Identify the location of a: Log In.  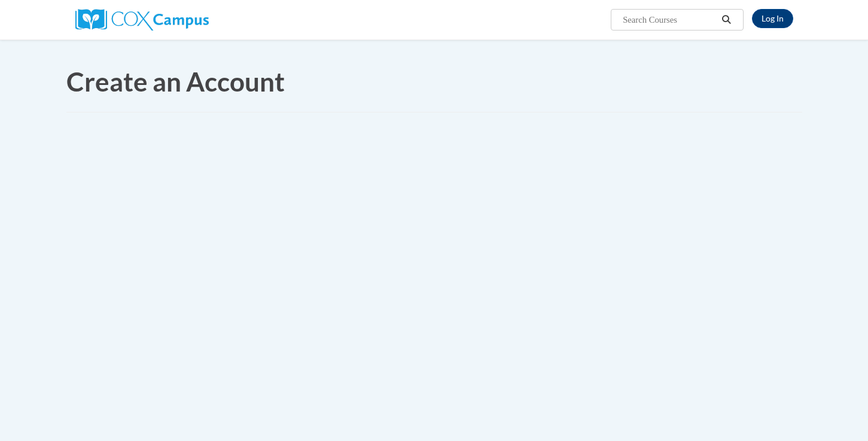
(772, 18).